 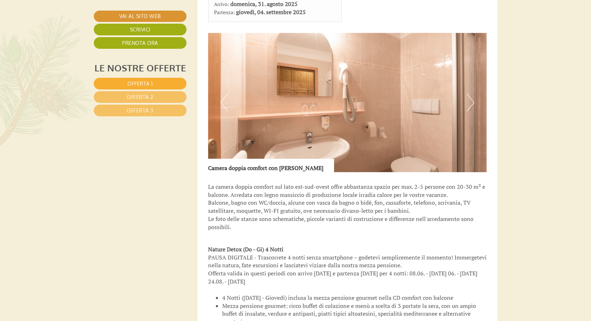 I want to click on div: Buon giorno, come possiamo aiutarla?, so click(x=58, y=30).